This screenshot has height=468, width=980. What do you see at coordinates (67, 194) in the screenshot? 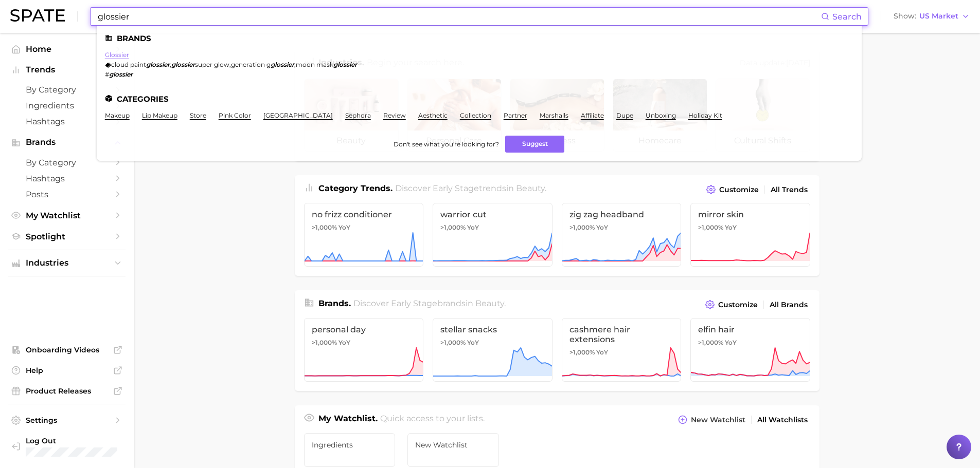
I see `span: Posts` at bounding box center [67, 194].